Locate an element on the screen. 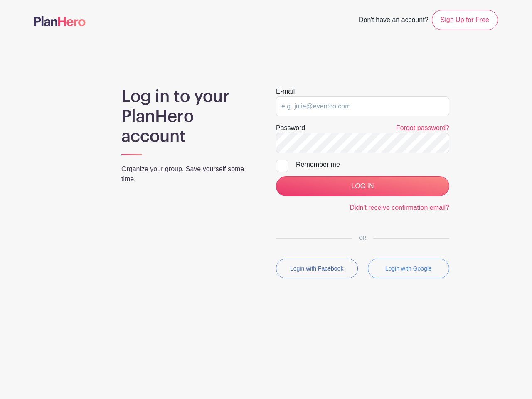  input: LOG IN is located at coordinates (362, 186).